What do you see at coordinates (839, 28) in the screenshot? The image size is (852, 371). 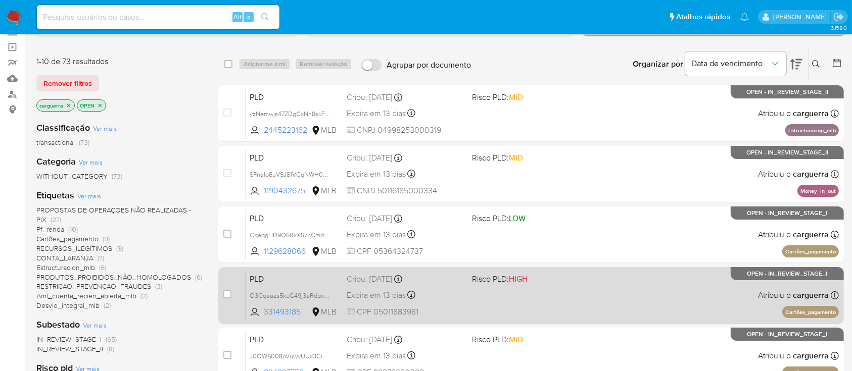 I see `span: 3.158.0` at bounding box center [839, 28].